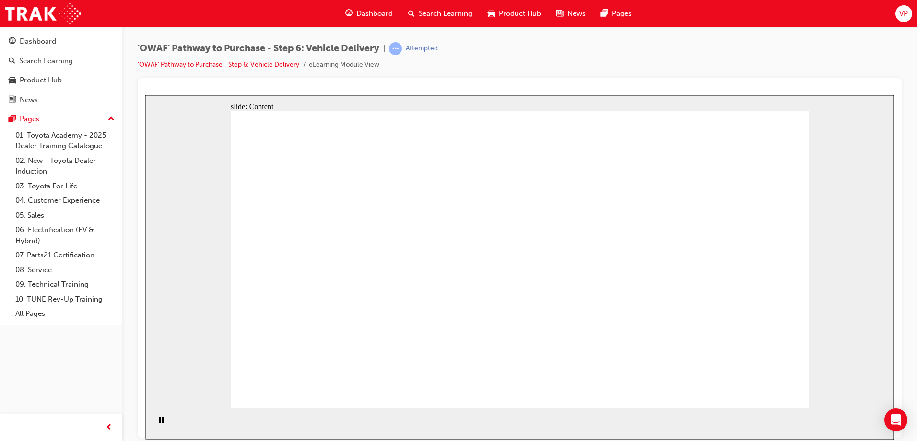  I want to click on div: Dashboard, so click(38, 41).